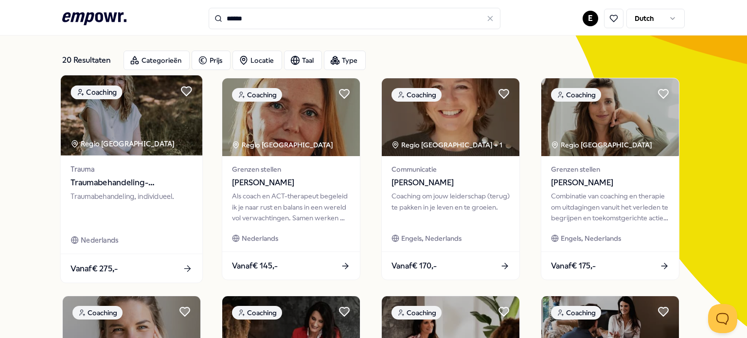  I want to click on button: Taal, so click(303, 60).